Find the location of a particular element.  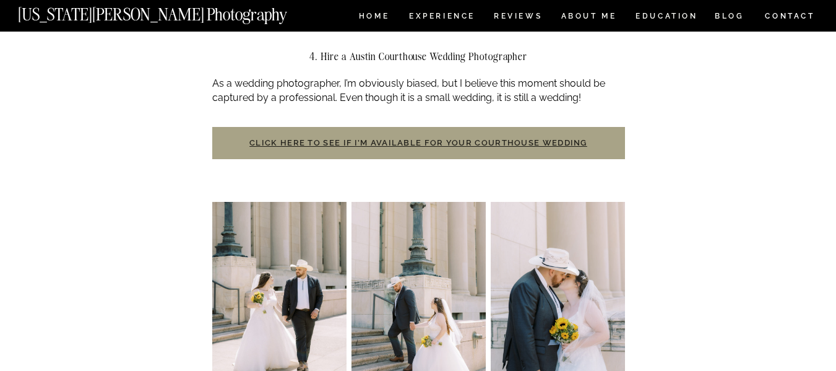

nav: Experience is located at coordinates (441, 17).